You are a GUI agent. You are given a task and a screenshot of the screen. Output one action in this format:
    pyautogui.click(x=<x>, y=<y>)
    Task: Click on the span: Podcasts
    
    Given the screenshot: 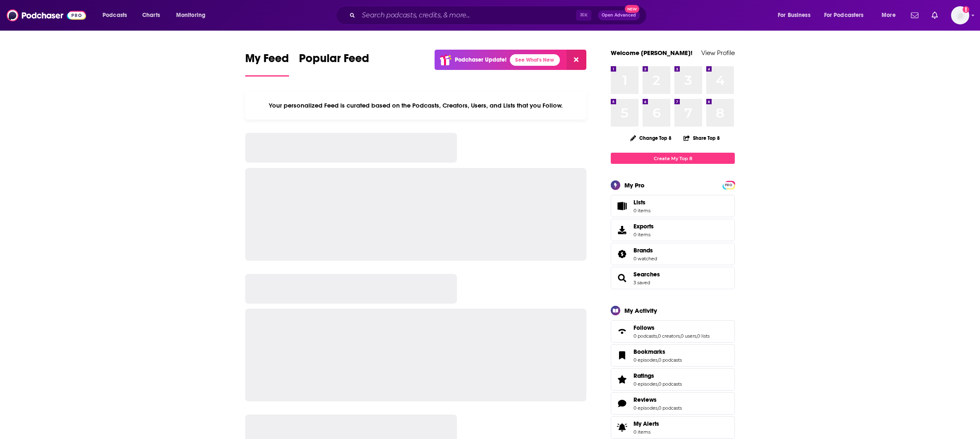 What is the action you would take?
    pyautogui.click(x=115, y=15)
    